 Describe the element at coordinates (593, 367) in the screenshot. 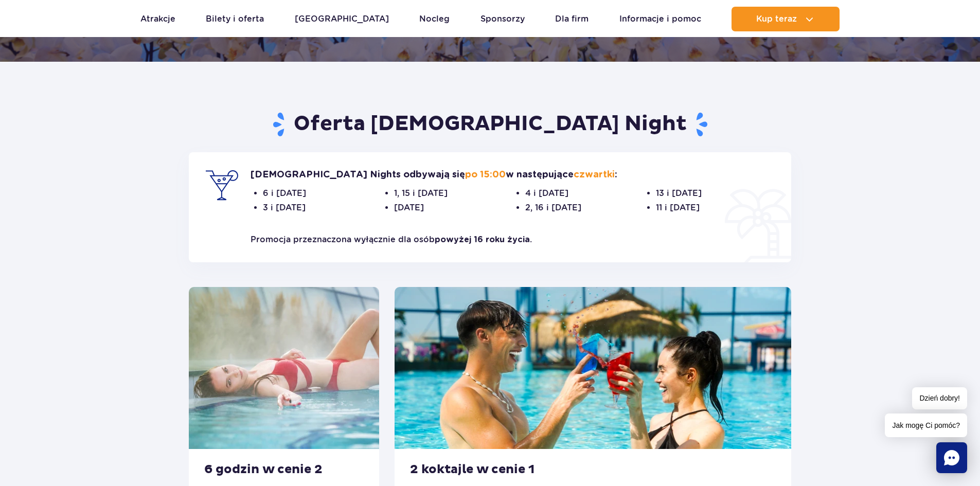

I see `img: 2 koktajle w cenie 1` at that location.